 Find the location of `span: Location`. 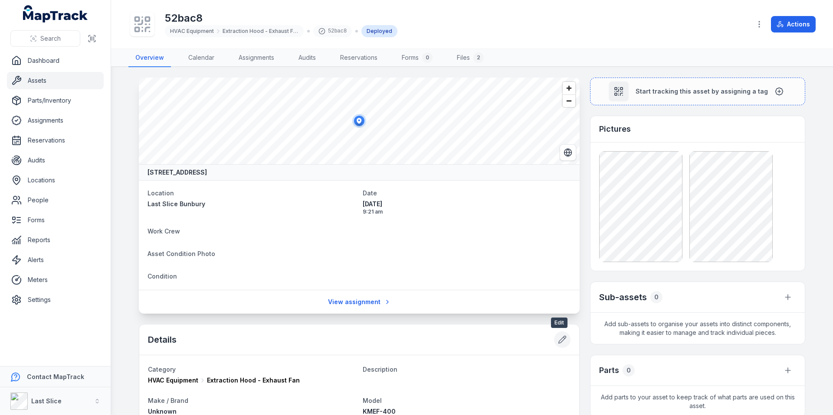

span: Location is located at coordinates (160, 193).